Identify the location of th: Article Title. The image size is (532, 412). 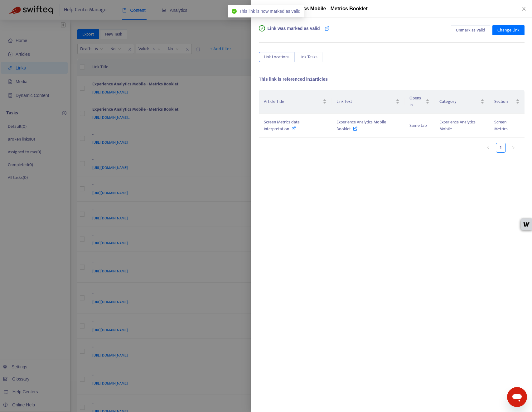
(295, 101).